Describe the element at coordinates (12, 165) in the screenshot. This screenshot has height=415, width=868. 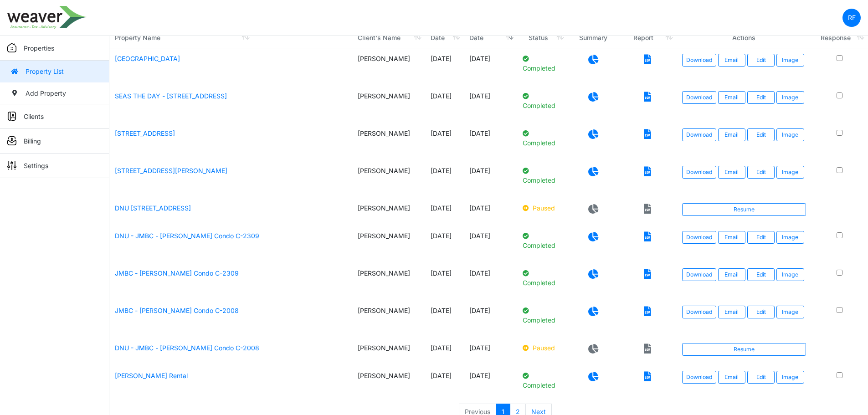
I see `img: sidemenu_settings.png` at that location.